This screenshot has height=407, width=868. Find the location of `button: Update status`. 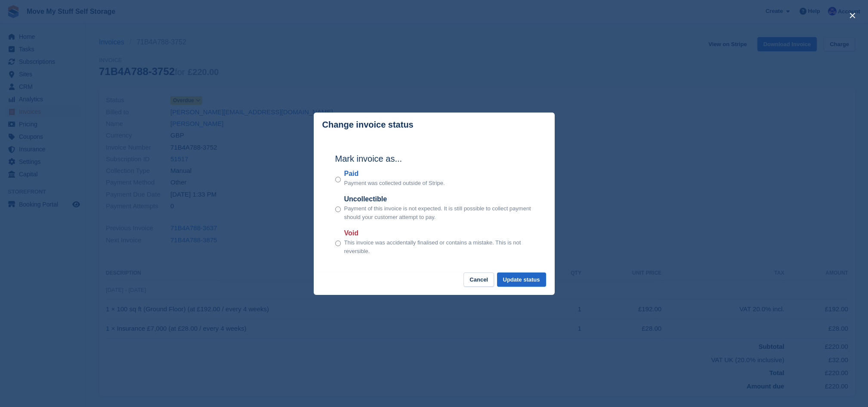

button: Update status is located at coordinates (522, 279).